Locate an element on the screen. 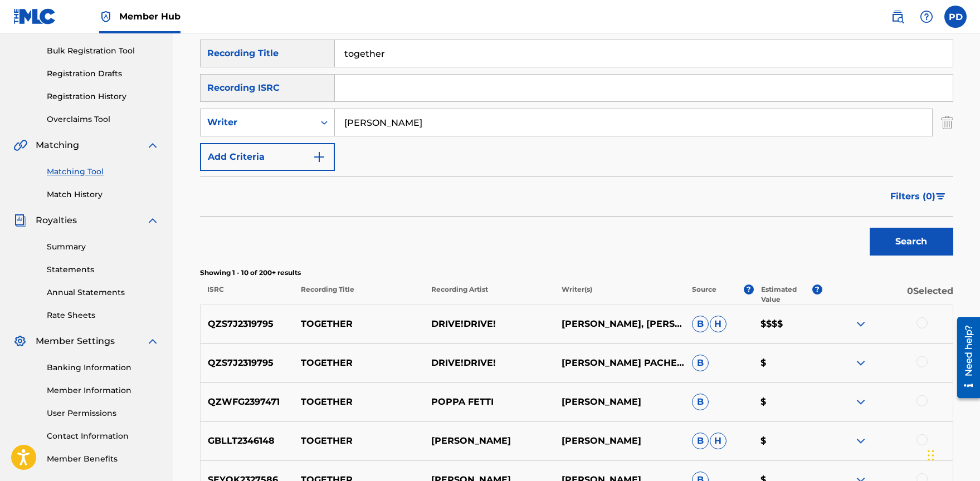 The width and height of the screenshot is (980, 481). img: 9d2ae6d4665cec9f34b9.svg is located at coordinates (319, 157).